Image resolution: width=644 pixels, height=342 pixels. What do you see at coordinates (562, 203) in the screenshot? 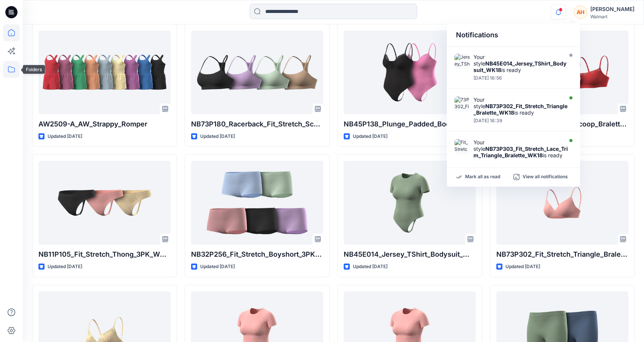
I see `a: NB73P302_Fit_Stretch_Triangle_Bralette_WK18` at bounding box center [562, 203].